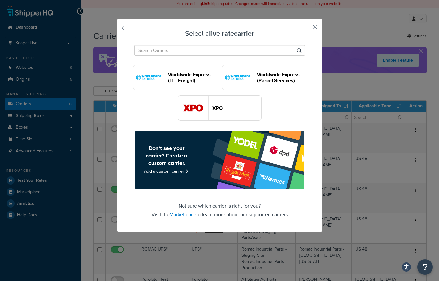 The image size is (439, 281). Describe the element at coordinates (167, 171) in the screenshot. I see `a: Add a custom carrier` at that location.